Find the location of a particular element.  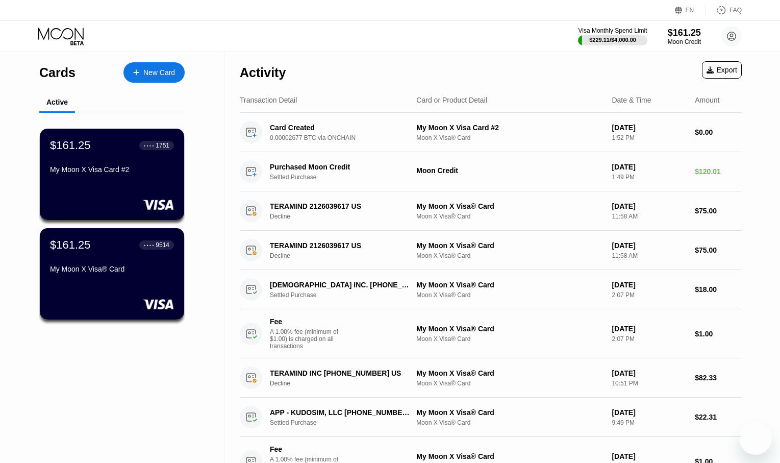

div: A 1.00% fee (minimum of $1.00) is charged on all transactions is located at coordinates (308, 339).